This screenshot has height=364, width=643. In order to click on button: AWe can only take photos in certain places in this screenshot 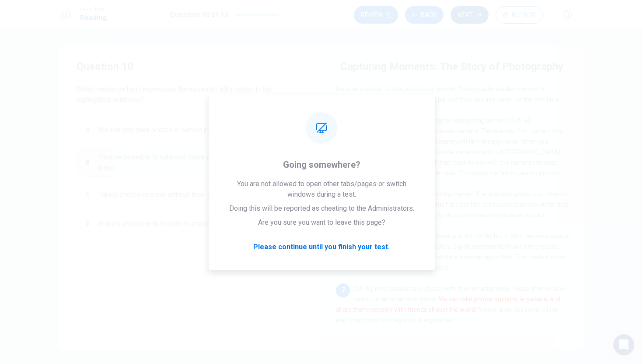, I will do `click(190, 130)`.